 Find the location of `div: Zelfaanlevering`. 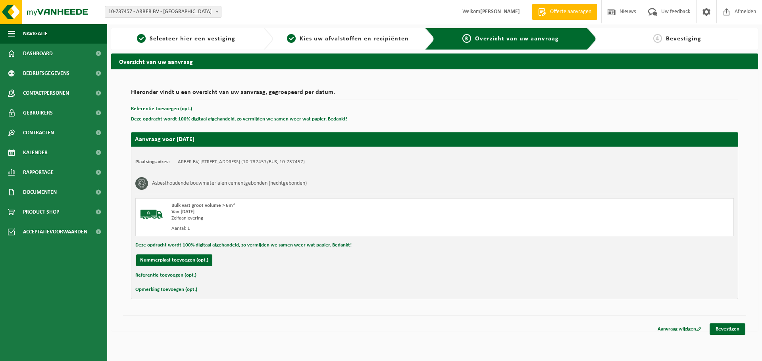

div: Zelfaanlevering is located at coordinates (319, 219).